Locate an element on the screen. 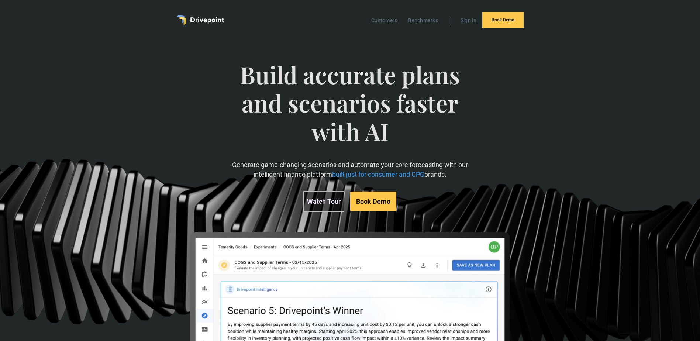 The width and height of the screenshot is (700, 341). span: Build accurate plans and scenarios faster with AI is located at coordinates (350, 110).